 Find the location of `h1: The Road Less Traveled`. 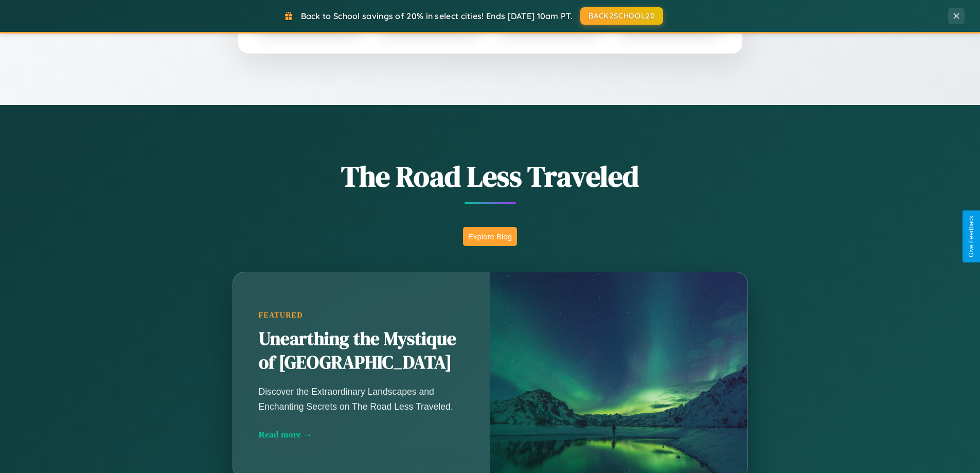

h1: The Road Less Traveled is located at coordinates (490, 176).